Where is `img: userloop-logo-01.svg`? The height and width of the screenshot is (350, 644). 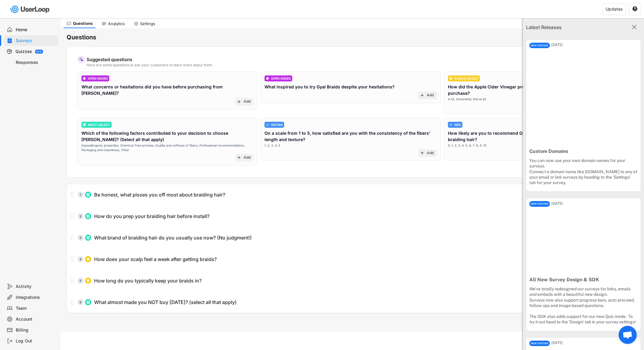 img: userloop-logo-01.svg is located at coordinates (30, 9).